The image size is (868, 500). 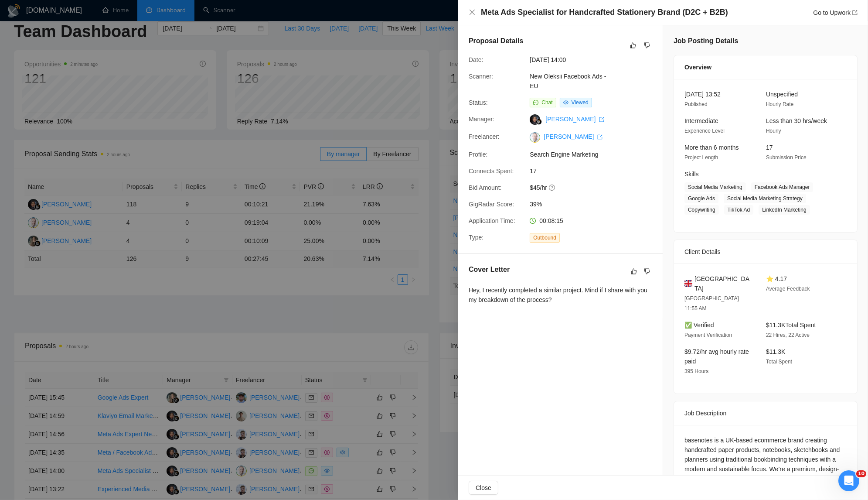 What do you see at coordinates (702, 121) in the screenshot?
I see `span: Intermediate` at bounding box center [702, 121].